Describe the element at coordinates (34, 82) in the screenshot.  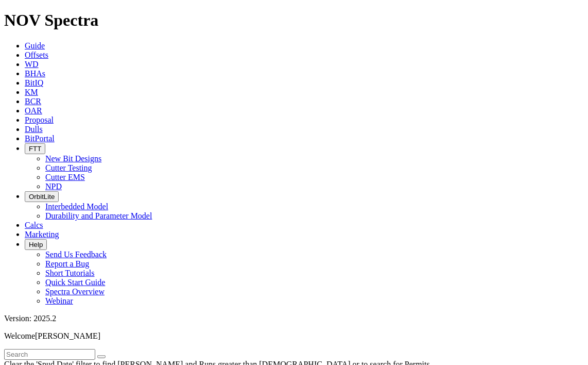
I see `span: BitIQ` at that location.